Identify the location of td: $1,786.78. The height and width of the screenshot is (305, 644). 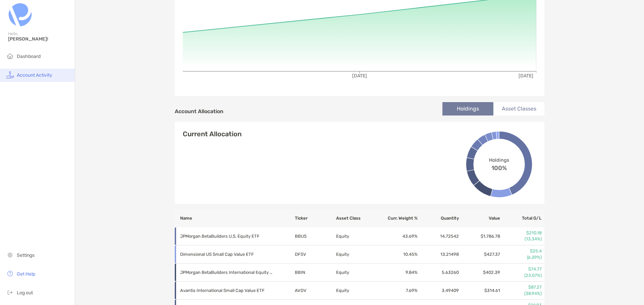
(480, 237).